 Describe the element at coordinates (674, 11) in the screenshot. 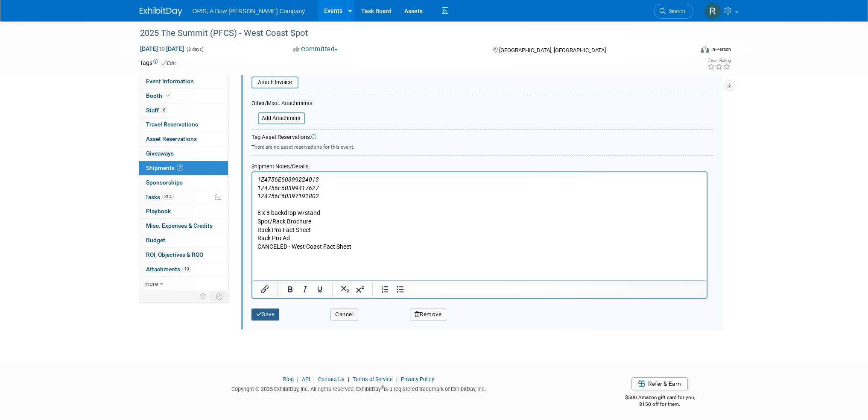

I see `a: Search` at that location.